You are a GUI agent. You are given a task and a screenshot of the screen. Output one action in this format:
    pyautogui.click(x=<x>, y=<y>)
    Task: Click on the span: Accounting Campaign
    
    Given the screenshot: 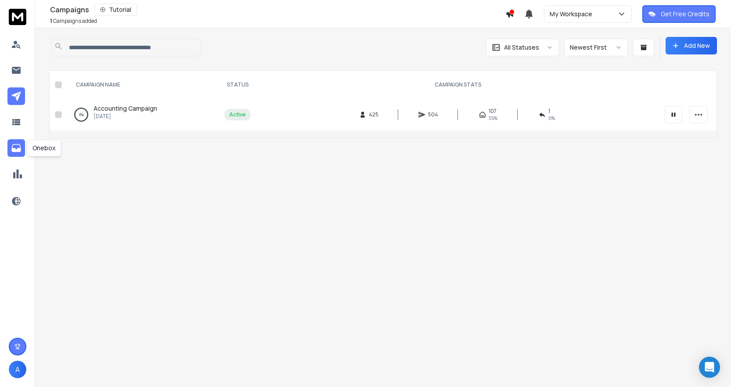 What is the action you would take?
    pyautogui.click(x=125, y=108)
    